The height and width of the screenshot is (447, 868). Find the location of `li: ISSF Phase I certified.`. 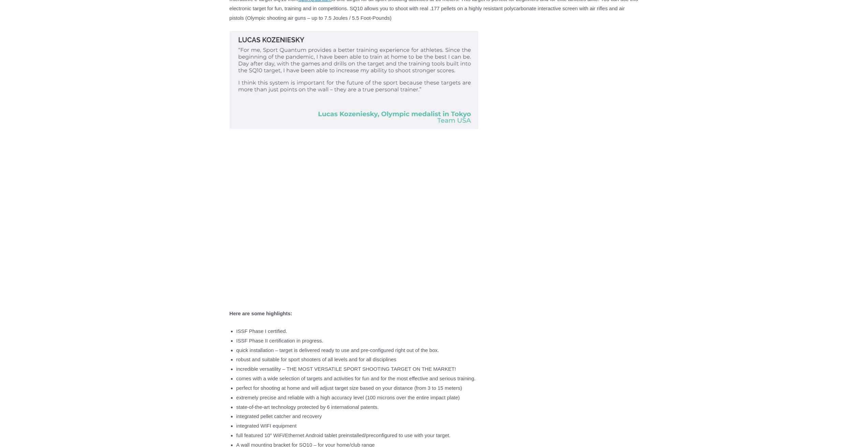

li: ISSF Phase I certified. is located at coordinates (438, 331).